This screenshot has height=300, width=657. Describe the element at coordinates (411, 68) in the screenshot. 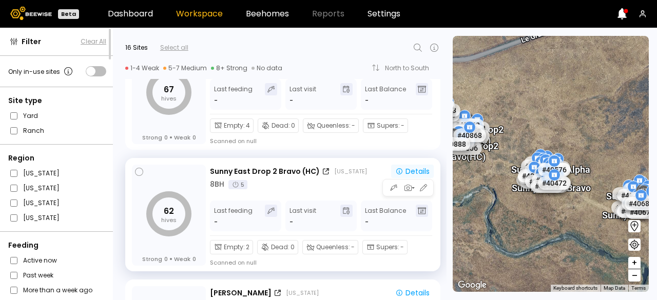

I see `div: North to South` at that location.